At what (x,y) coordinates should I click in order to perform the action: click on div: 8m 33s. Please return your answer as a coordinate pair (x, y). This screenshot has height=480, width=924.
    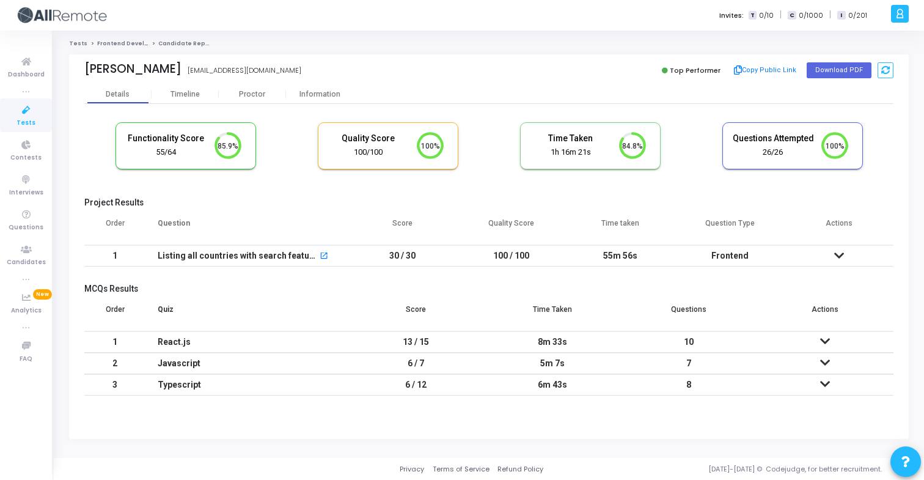
    Looking at the image, I should click on (552, 342).